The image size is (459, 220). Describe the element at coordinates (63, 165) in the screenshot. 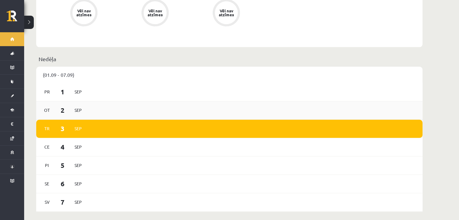

I see `span: 5` at that location.